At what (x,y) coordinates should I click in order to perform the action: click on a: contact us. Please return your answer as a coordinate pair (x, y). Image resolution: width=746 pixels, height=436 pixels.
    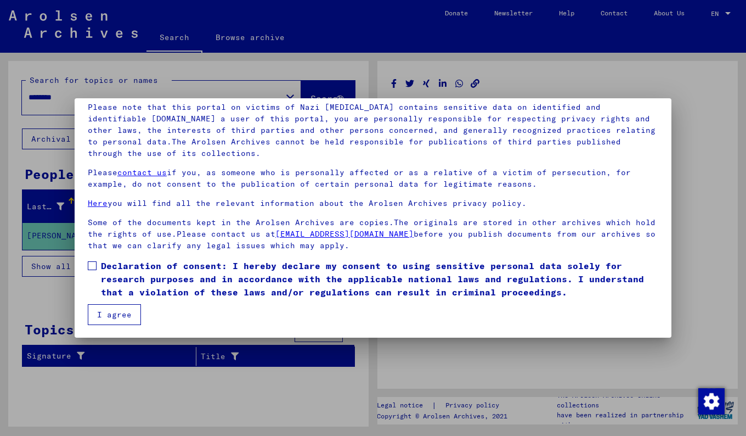
    Looking at the image, I should click on (142, 172).